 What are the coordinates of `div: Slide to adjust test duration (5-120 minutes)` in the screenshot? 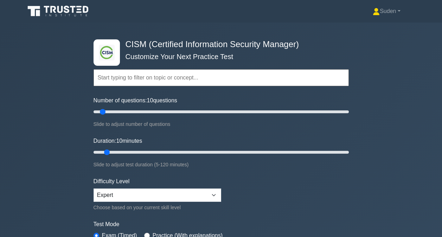 It's located at (221, 164).